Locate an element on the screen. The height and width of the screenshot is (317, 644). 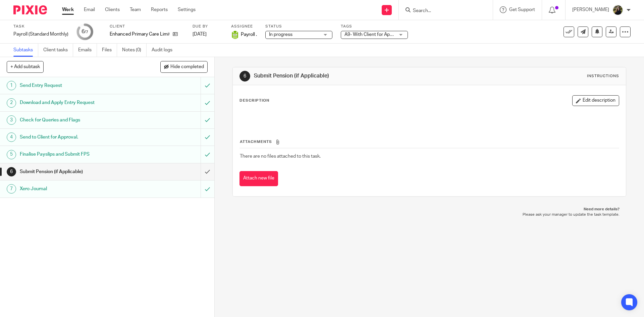
h1: Send Entry Request is located at coordinates (78, 86).